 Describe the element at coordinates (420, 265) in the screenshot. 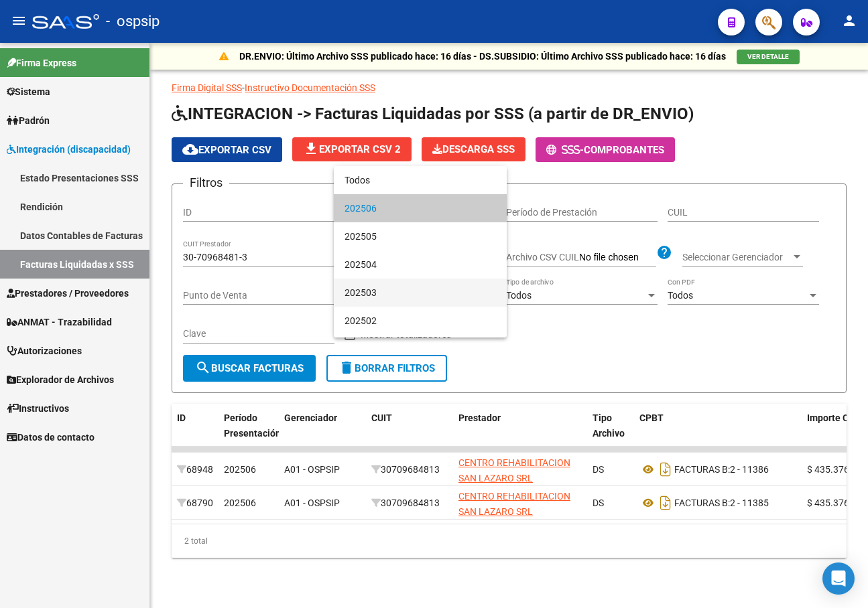

I see `span: 202504` at that location.